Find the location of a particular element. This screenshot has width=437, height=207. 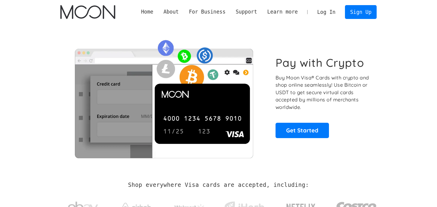

div: Support is located at coordinates (246, 12).